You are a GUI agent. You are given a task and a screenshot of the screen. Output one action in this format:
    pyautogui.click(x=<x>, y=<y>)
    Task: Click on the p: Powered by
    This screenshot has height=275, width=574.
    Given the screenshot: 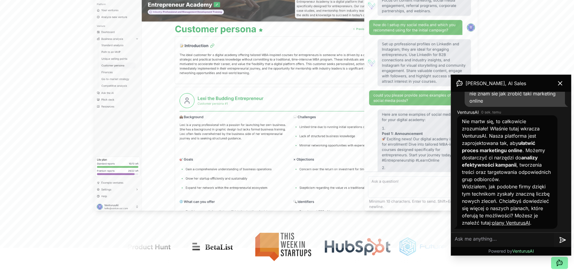 What is the action you would take?
    pyautogui.click(x=511, y=251)
    